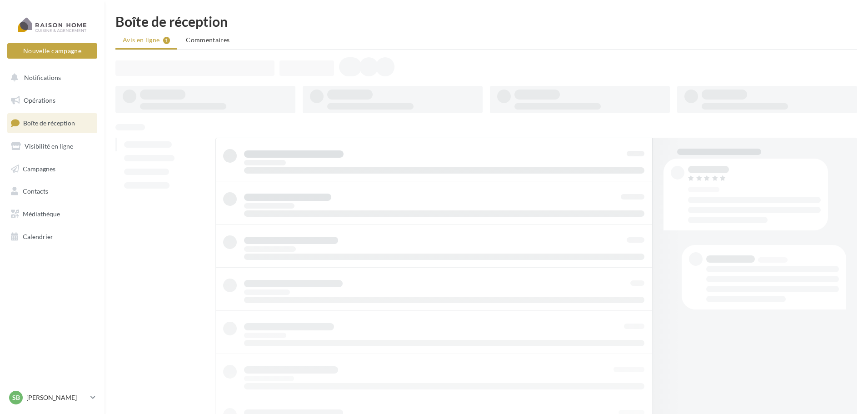 The height and width of the screenshot is (414, 868). Describe the element at coordinates (49, 146) in the screenshot. I see `span: Visibilité en ligne` at that location.